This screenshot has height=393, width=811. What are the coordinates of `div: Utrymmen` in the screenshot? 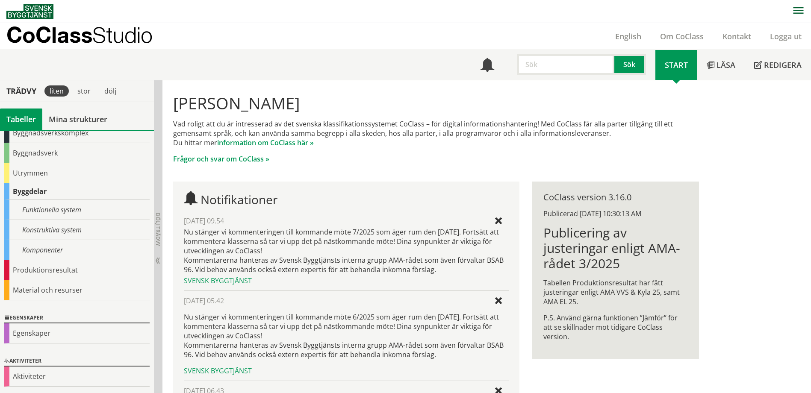 It's located at (77, 173).